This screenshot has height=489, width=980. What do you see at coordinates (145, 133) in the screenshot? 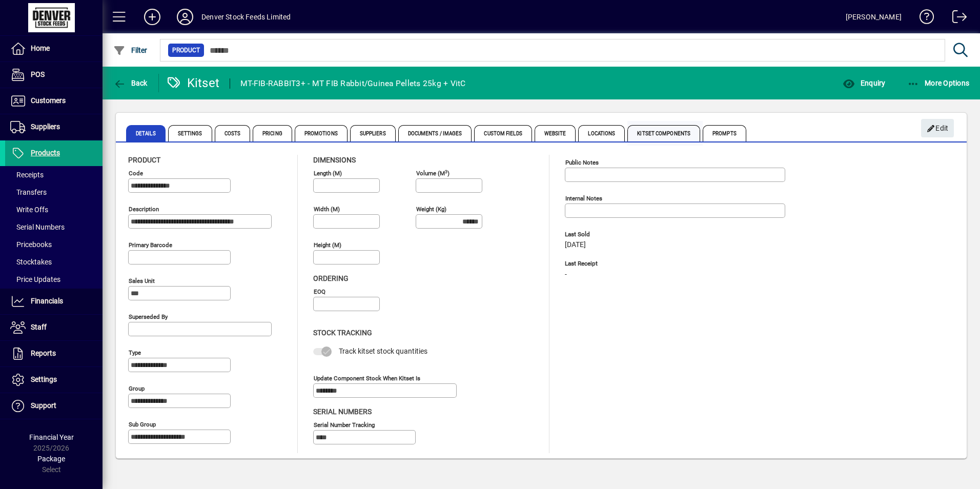
I see `span: Details` at bounding box center [145, 133].